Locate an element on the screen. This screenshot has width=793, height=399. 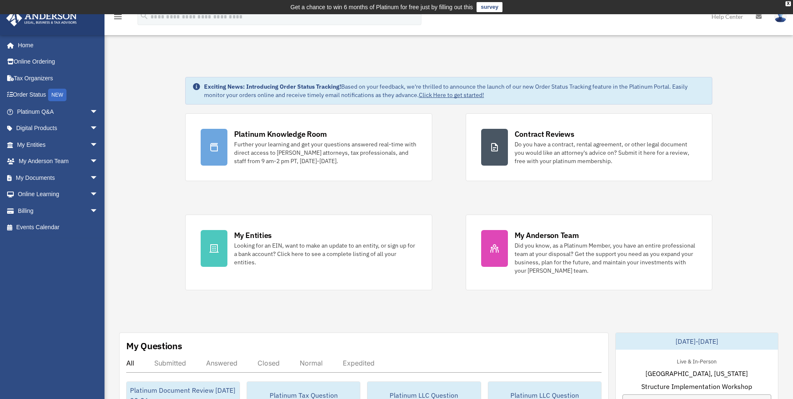
div: Do you have a contract, rental agreement, or other legal document you would like an attorney's ad... is located at coordinates (606, 153).